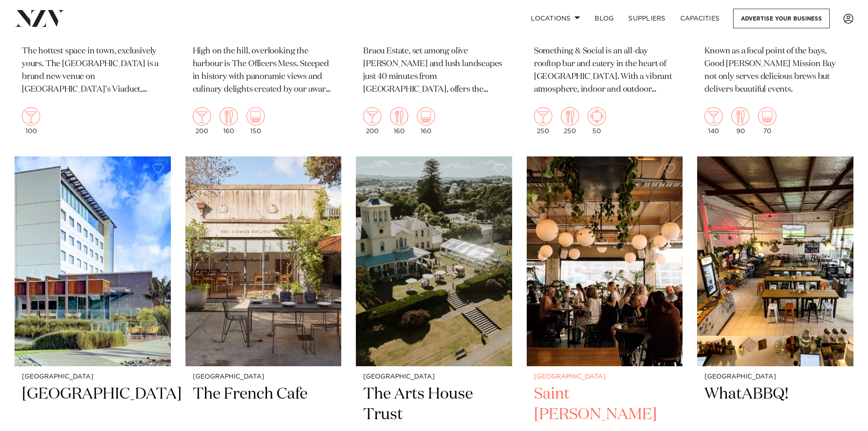 The width and height of the screenshot is (868, 431). I want to click on div: 90, so click(740, 121).